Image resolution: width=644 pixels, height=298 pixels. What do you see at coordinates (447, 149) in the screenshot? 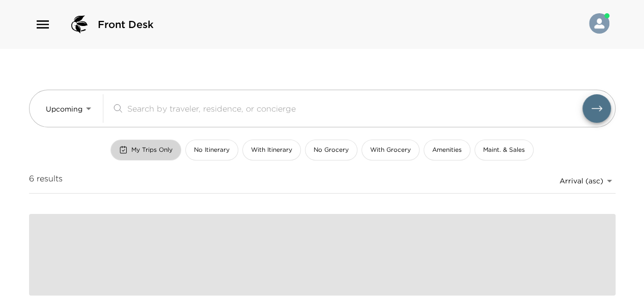
I see `span: Amenities` at bounding box center [447, 149].